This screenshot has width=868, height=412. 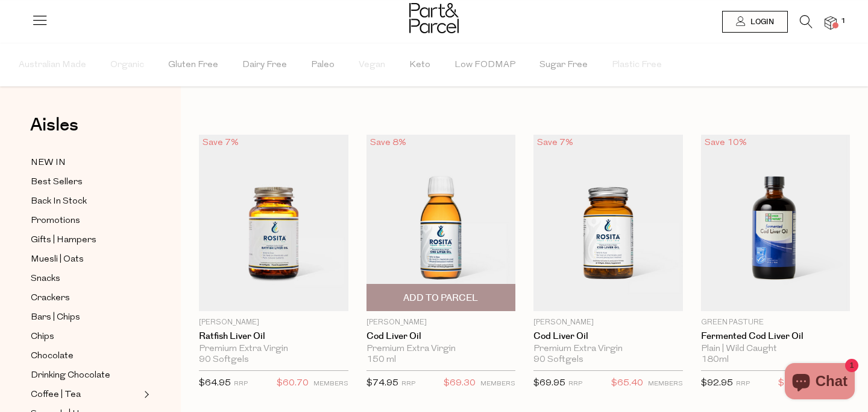 What do you see at coordinates (57, 259) in the screenshot?
I see `span: Muesli | Oats` at bounding box center [57, 259].